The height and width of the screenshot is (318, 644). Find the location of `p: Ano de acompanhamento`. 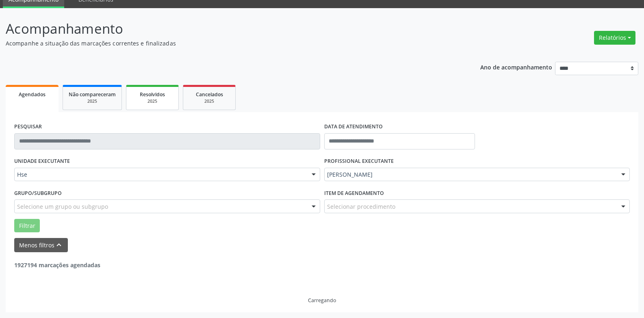

p: Ano de acompanhamento is located at coordinates (516, 67).